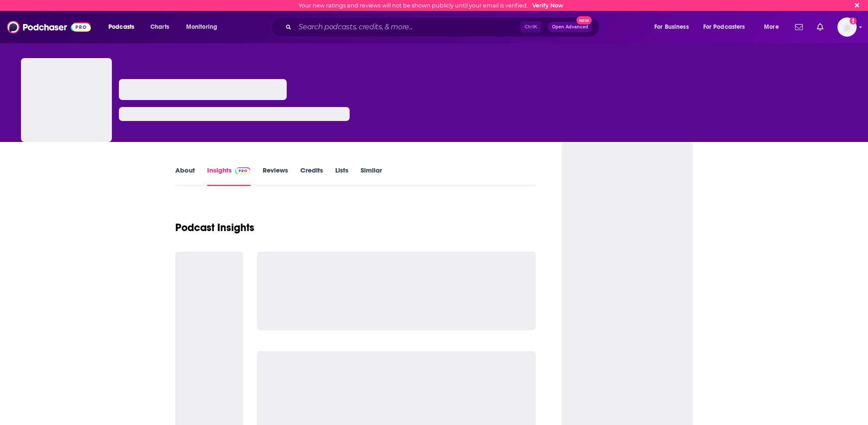 The image size is (868, 425). I want to click on span: Charts, so click(159, 27).